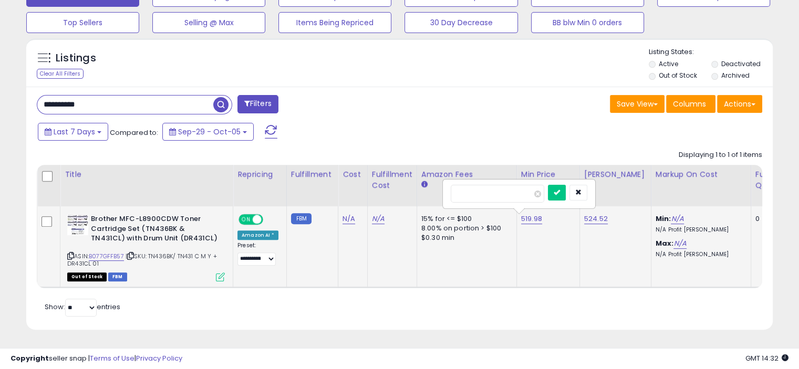  I want to click on button: 30 Day Decrease, so click(461, 23).